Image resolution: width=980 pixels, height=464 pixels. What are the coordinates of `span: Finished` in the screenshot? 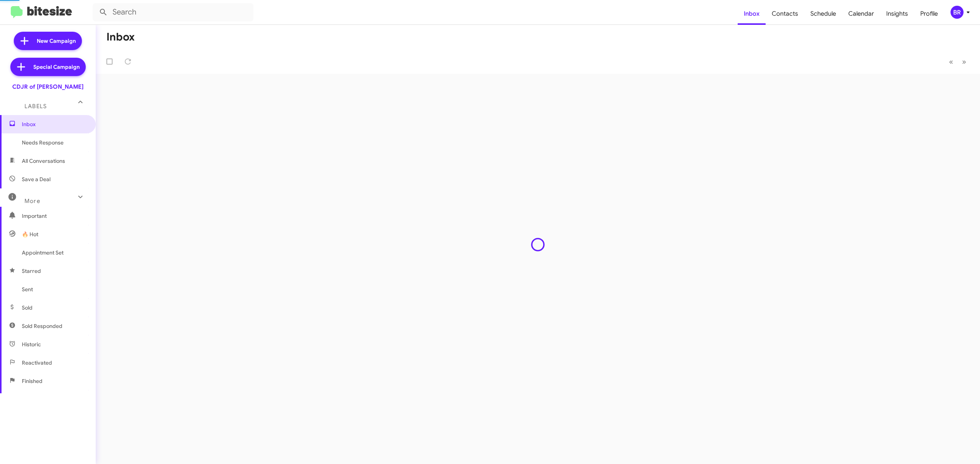 It's located at (32, 381).